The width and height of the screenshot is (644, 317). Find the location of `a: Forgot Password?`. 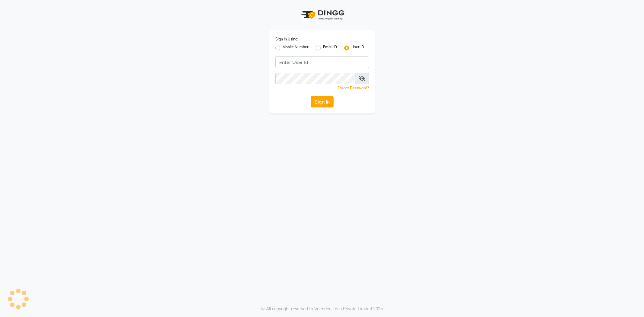

a: Forgot Password? is located at coordinates (354, 88).